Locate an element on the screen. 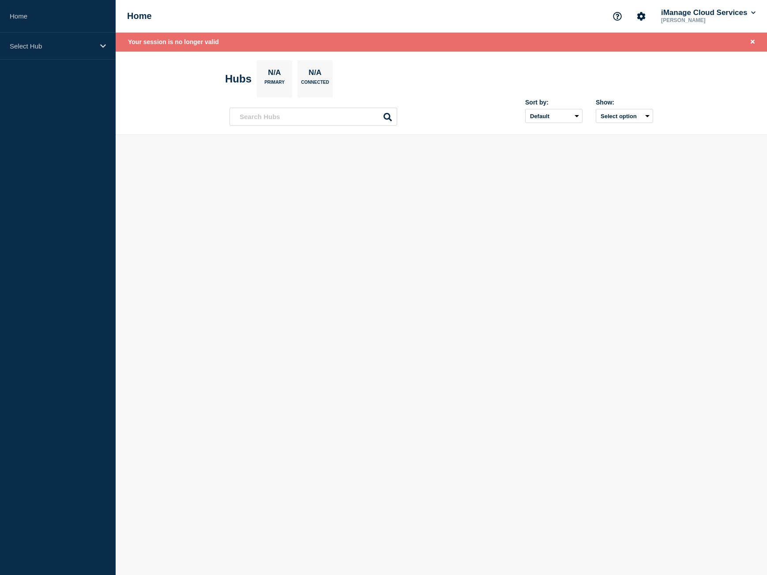 The width and height of the screenshot is (767, 575). div: Sort by: is located at coordinates (554, 102).